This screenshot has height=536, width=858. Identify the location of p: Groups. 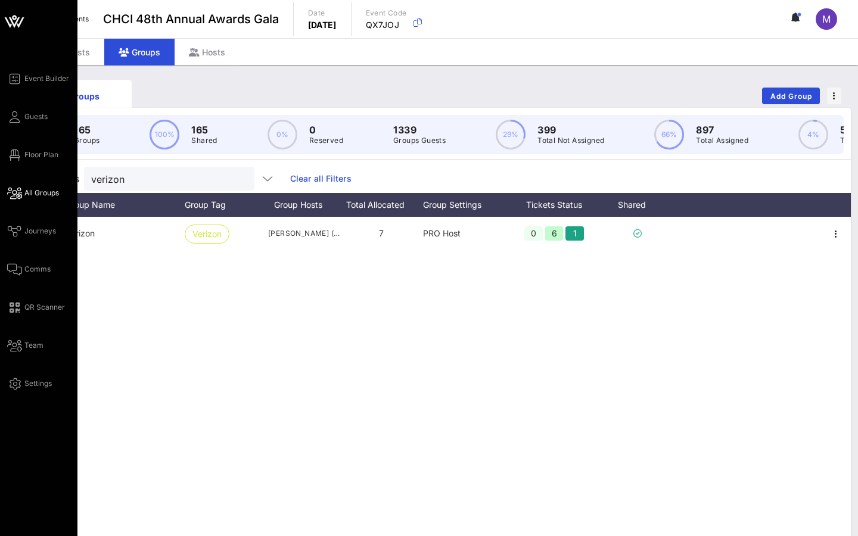
(86, 141).